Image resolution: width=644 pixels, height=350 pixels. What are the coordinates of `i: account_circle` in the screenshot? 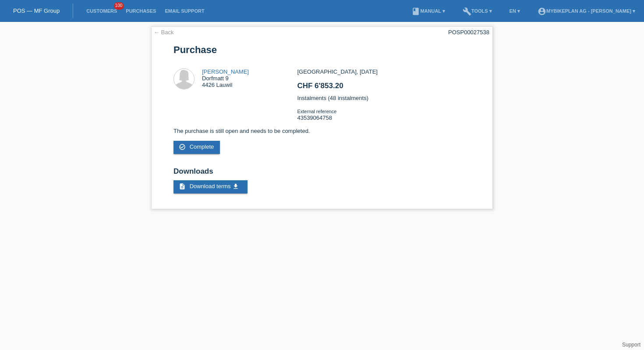 It's located at (542, 11).